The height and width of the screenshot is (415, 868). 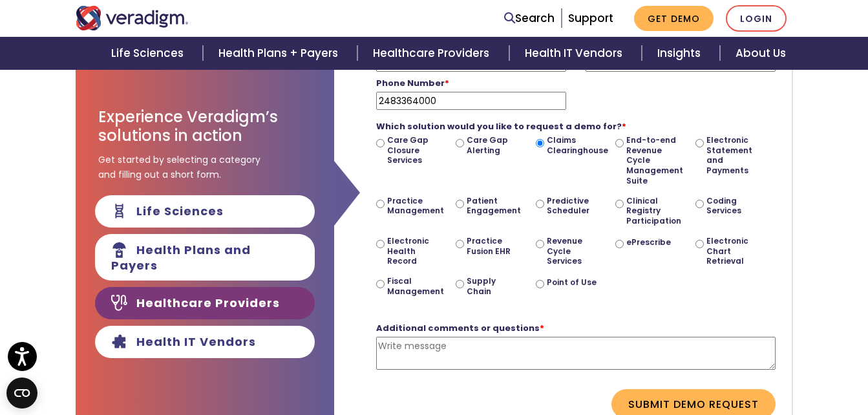 What do you see at coordinates (460, 328) in the screenshot?
I see `strong: Additional comments or questions` at bounding box center [460, 328].